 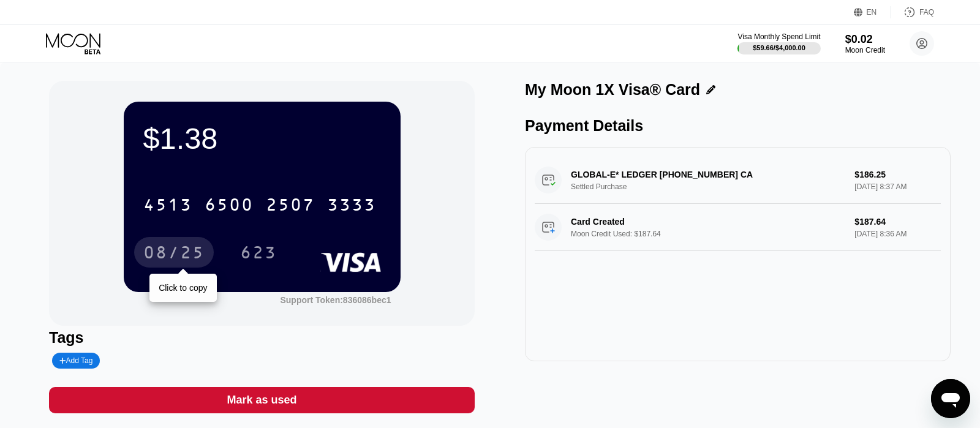 I want to click on div: Support Token: 836086bec1, so click(x=335, y=300).